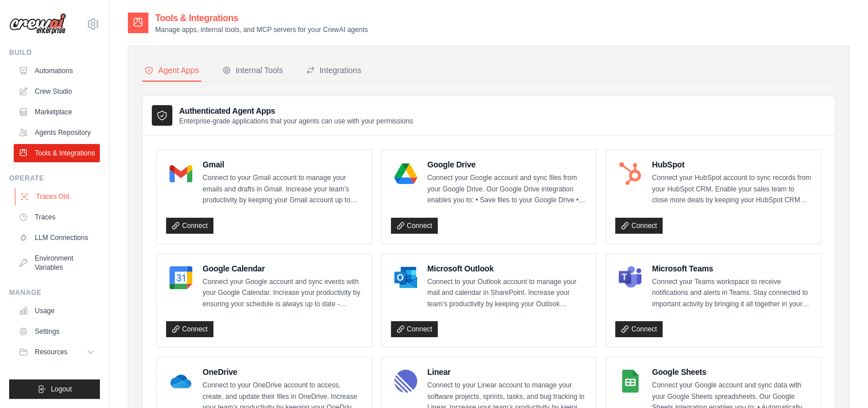  I want to click on img: Google Drive Logo, so click(406, 174).